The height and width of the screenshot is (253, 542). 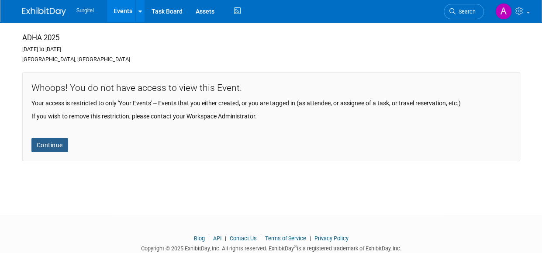 I want to click on a: Privacy Policy, so click(x=331, y=238).